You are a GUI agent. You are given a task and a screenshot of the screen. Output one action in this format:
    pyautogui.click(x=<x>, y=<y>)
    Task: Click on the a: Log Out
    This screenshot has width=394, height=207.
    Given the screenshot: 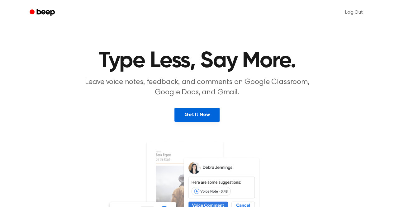 What is the action you would take?
    pyautogui.click(x=354, y=12)
    